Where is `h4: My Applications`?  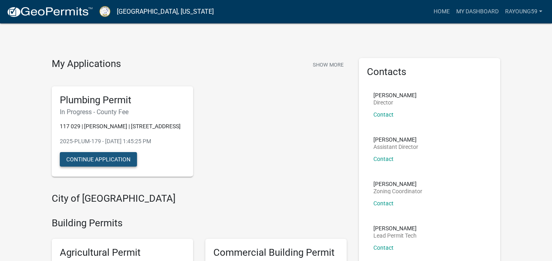 h4: My Applications is located at coordinates (86, 64).